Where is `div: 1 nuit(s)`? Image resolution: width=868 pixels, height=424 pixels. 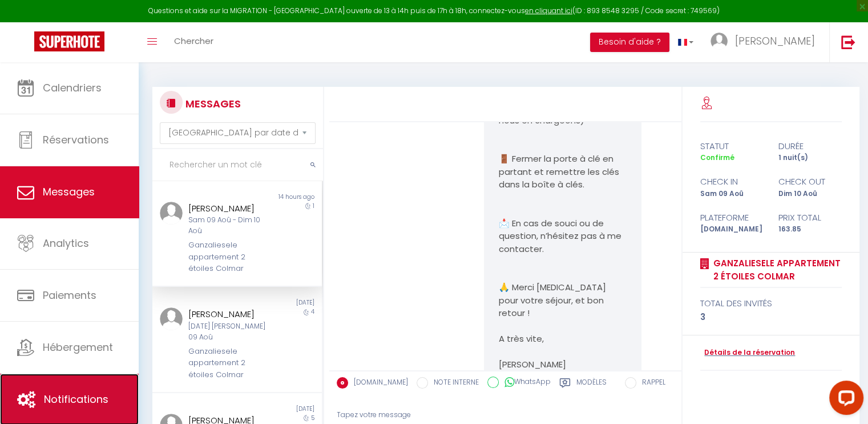
div: 1 nuit(s) is located at coordinates (810, 158).